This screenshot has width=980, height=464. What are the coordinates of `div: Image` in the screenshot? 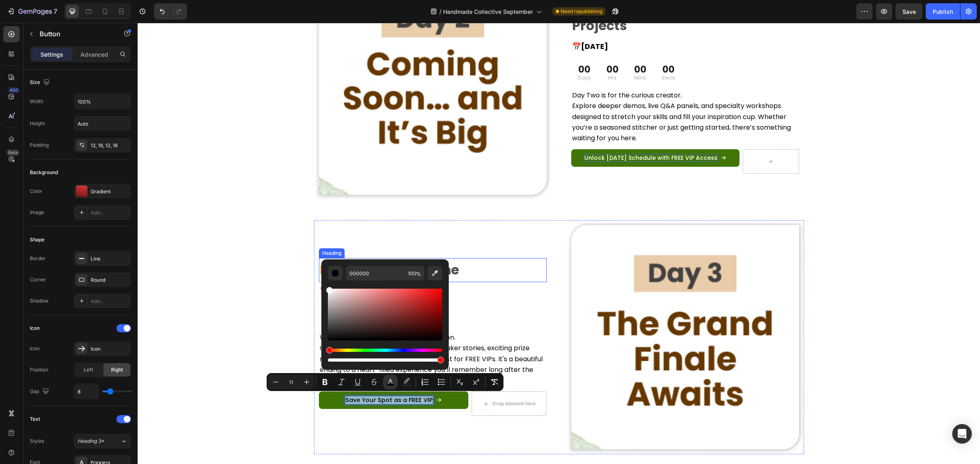 It's located at (37, 213).